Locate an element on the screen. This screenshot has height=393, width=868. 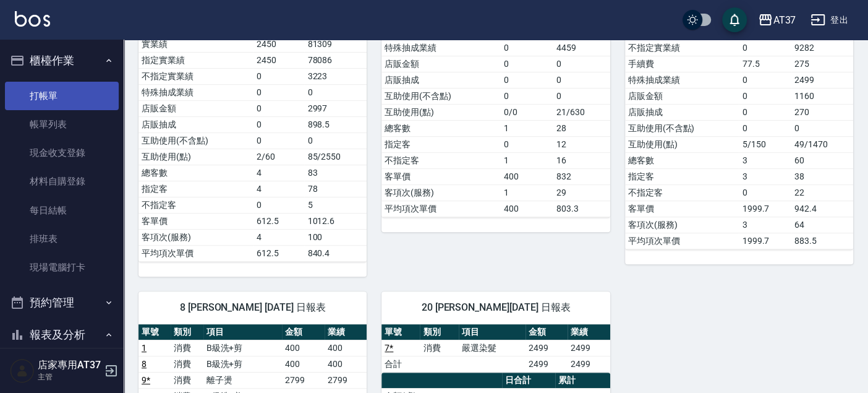
td: 0/0 is located at coordinates (527, 112).